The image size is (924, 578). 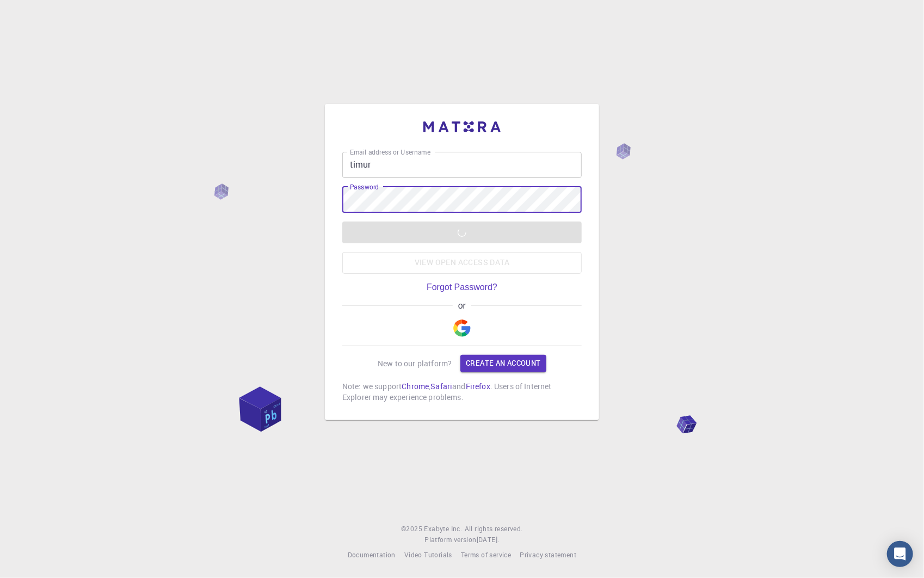 What do you see at coordinates (494, 529) in the screenshot?
I see `span: All rights reserved.` at bounding box center [494, 529].